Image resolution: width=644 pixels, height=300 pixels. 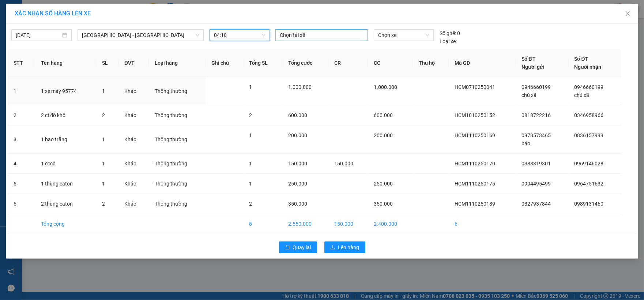 I want to click on td: 1 cccd, so click(x=66, y=164).